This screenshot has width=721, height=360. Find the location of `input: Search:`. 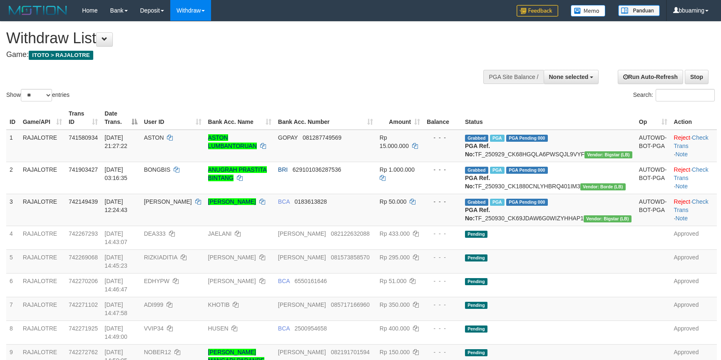

input: Search: is located at coordinates (685, 95).